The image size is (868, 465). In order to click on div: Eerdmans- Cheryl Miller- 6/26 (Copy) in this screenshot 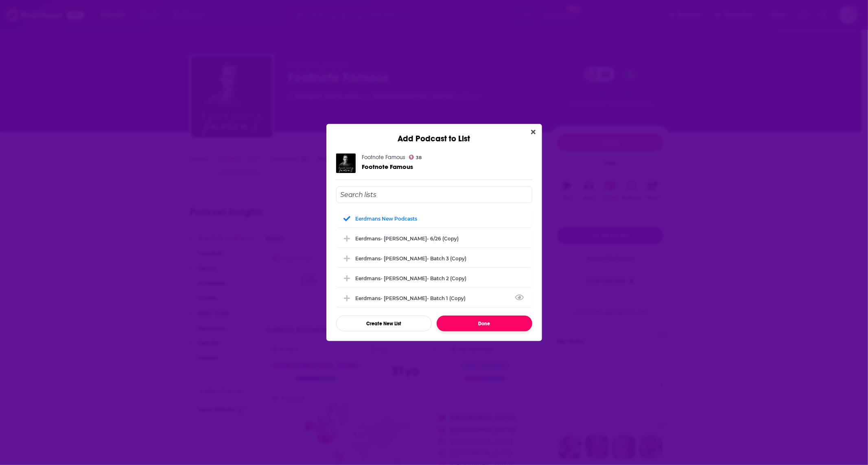, I will do `click(434, 239)`.